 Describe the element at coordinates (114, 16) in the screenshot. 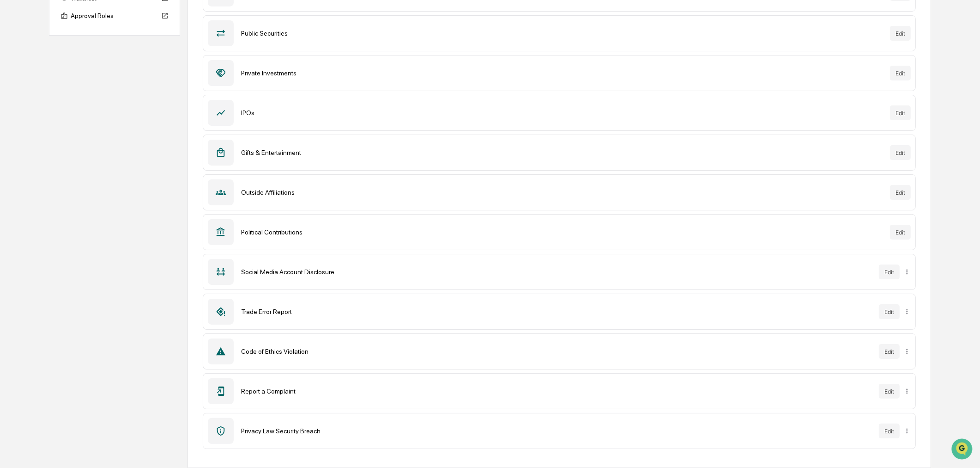

I see `div: Approval Roles` at that location.